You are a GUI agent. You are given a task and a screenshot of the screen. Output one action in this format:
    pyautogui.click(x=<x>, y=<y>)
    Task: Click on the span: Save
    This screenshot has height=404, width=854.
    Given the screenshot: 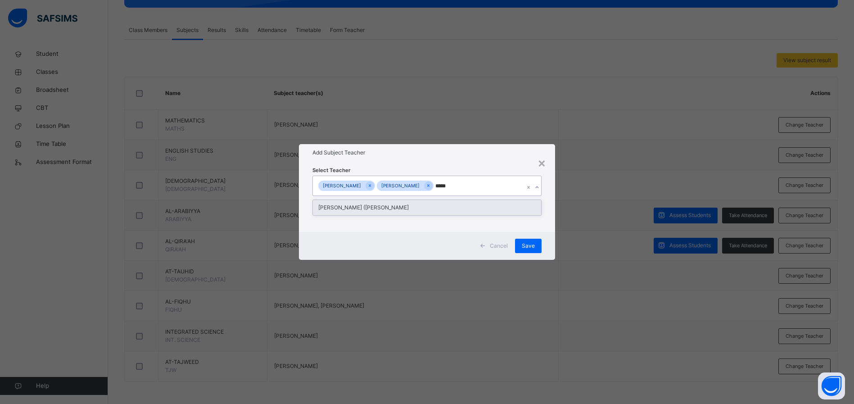 What is the action you would take?
    pyautogui.click(x=528, y=246)
    